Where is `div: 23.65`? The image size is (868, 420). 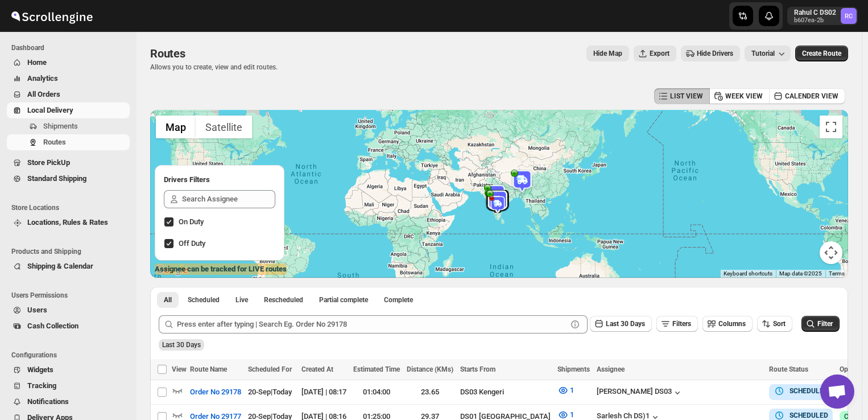
div: 23.65 is located at coordinates (430, 392).